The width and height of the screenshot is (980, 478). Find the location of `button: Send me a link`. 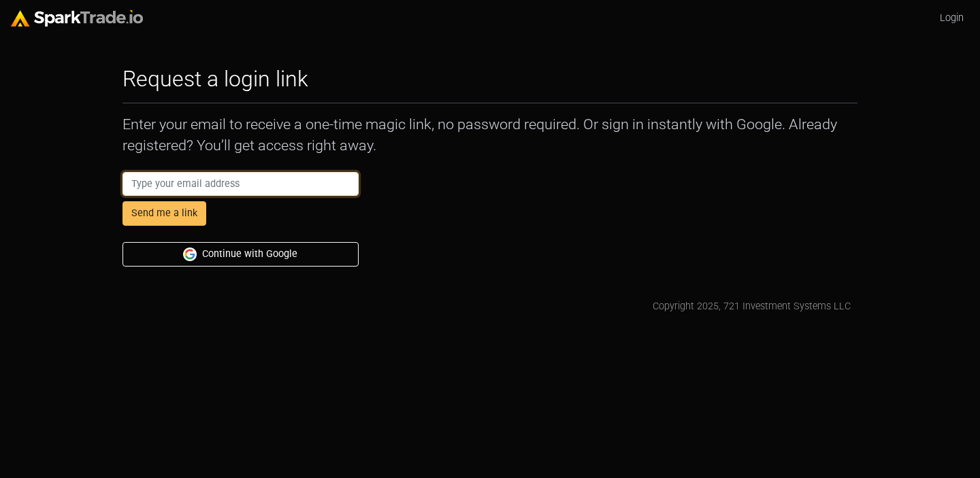

button: Send me a link is located at coordinates (164, 214).